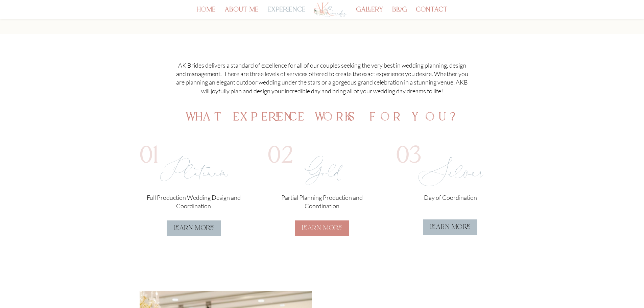 The image size is (644, 308). What do you see at coordinates (450, 158) in the screenshot?
I see `h1: 03` at bounding box center [450, 158].